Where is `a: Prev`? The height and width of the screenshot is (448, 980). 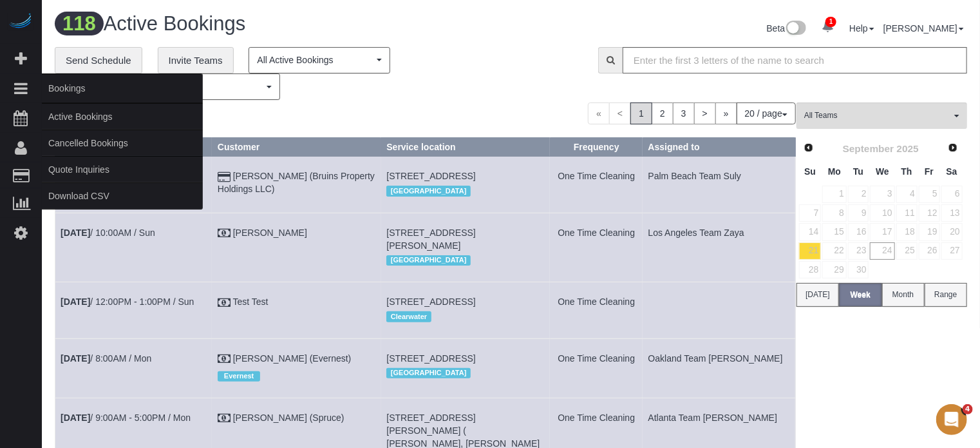
a: Prev is located at coordinates (808, 148).